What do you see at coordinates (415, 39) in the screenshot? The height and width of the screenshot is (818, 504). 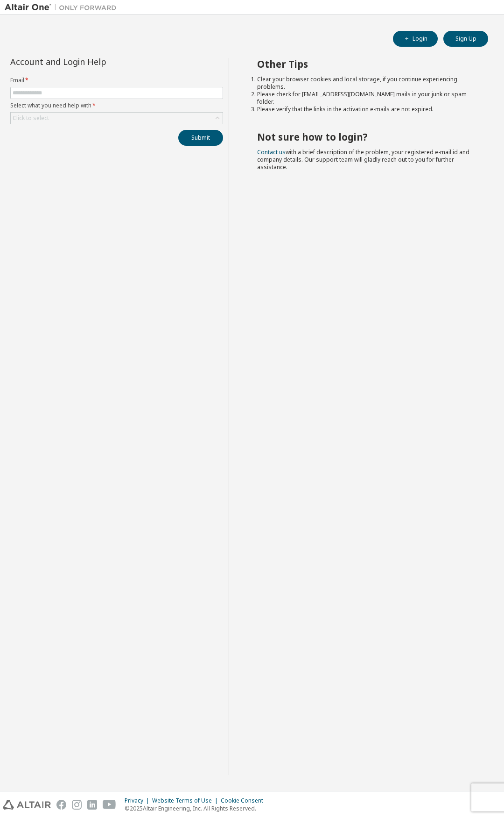 I see `button: Login` at bounding box center [415, 39].